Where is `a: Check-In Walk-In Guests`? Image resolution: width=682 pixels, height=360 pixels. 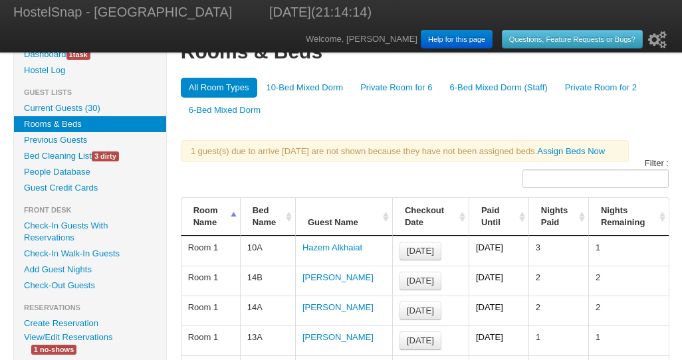 a: Check-In Walk-In Guests is located at coordinates (90, 254).